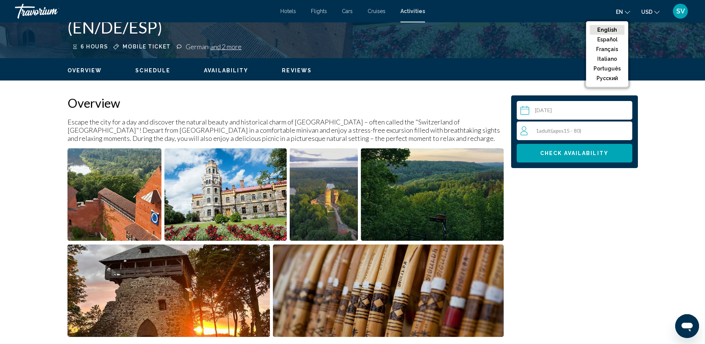  I want to click on span: Overview, so click(85, 70).